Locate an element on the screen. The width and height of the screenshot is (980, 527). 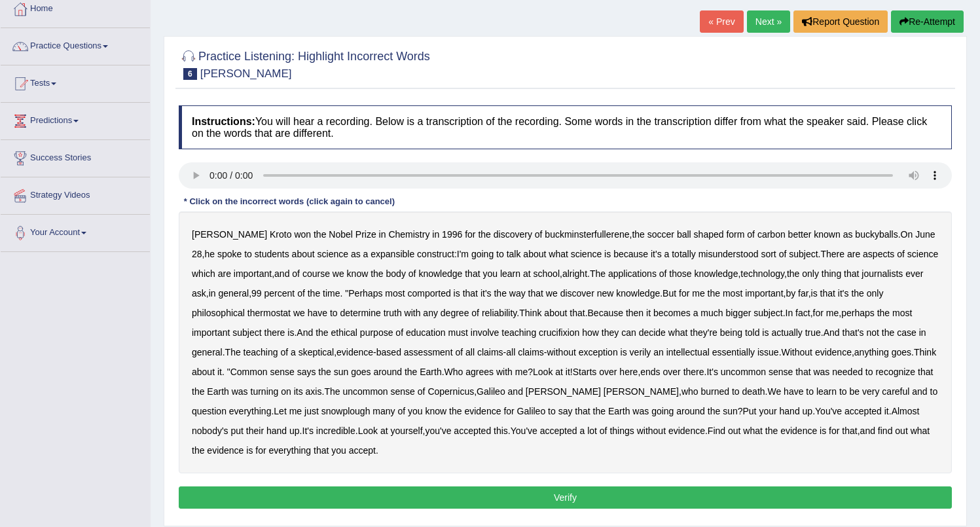
b: for is located at coordinates (684, 293).